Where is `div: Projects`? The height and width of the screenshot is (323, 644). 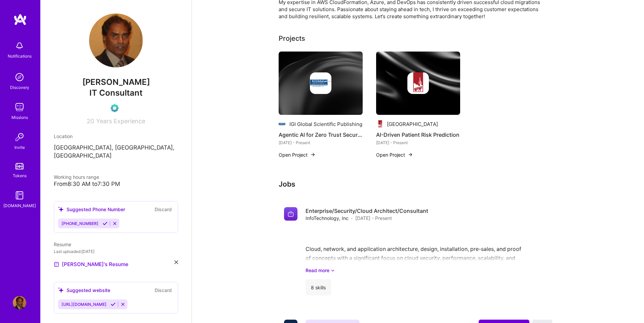
div: Projects is located at coordinates (292, 39).